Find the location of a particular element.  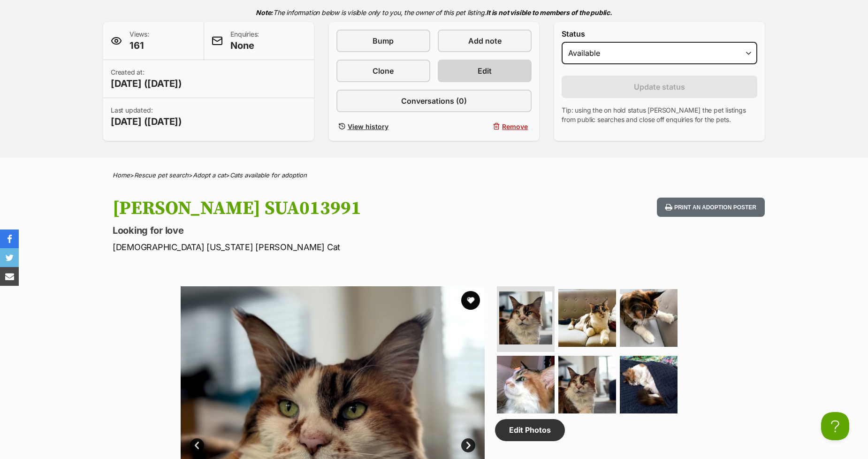

span: Edit is located at coordinates (484, 71).